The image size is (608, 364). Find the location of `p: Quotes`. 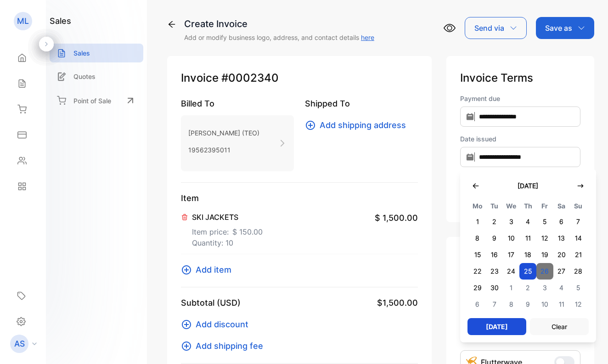

p: Quotes is located at coordinates (84, 76).